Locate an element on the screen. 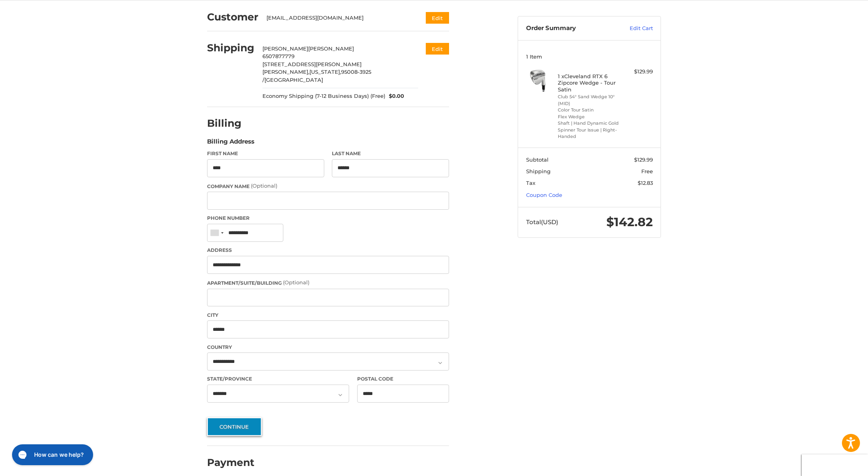  span: 95008-3925 / is located at coordinates (317, 76).